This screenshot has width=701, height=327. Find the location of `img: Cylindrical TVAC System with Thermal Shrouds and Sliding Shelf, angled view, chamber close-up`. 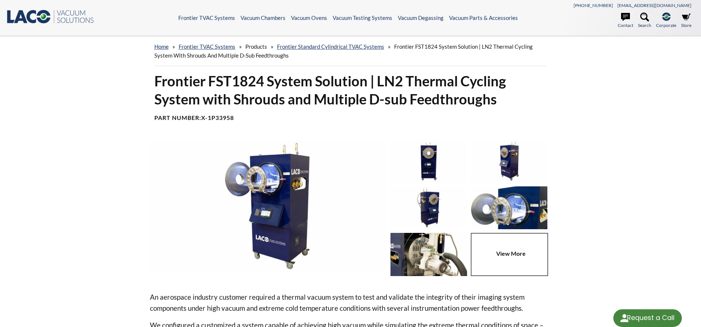

img: Cylindrical TVAC System with Thermal Shrouds and Sliding Shelf, angled view, chamber close-up is located at coordinates (509, 208).